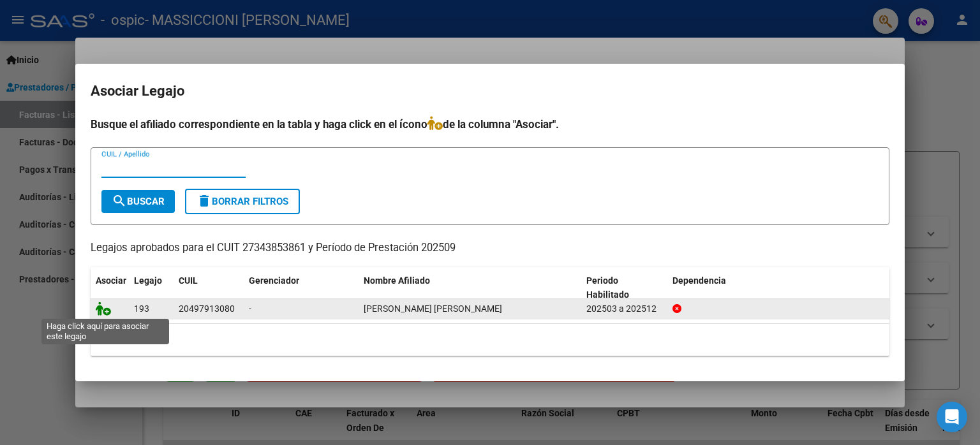  Describe the element at coordinates (700, 280) in the screenshot. I see `span: Dependencia` at that location.